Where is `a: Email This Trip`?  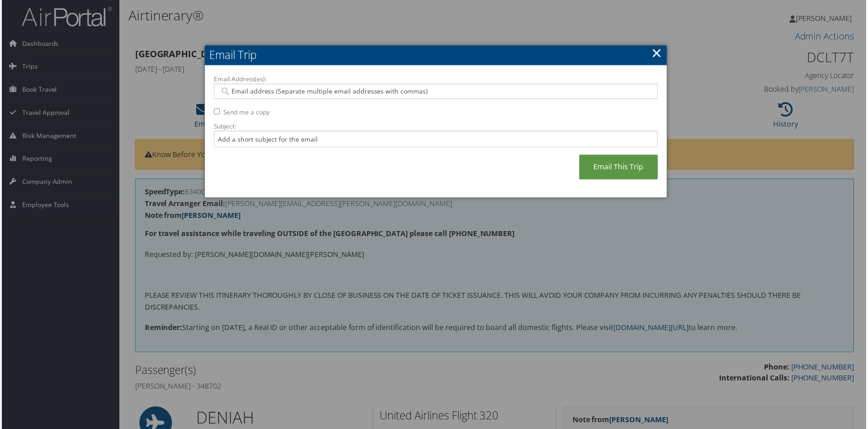
a: Email This Trip is located at coordinates (619, 168).